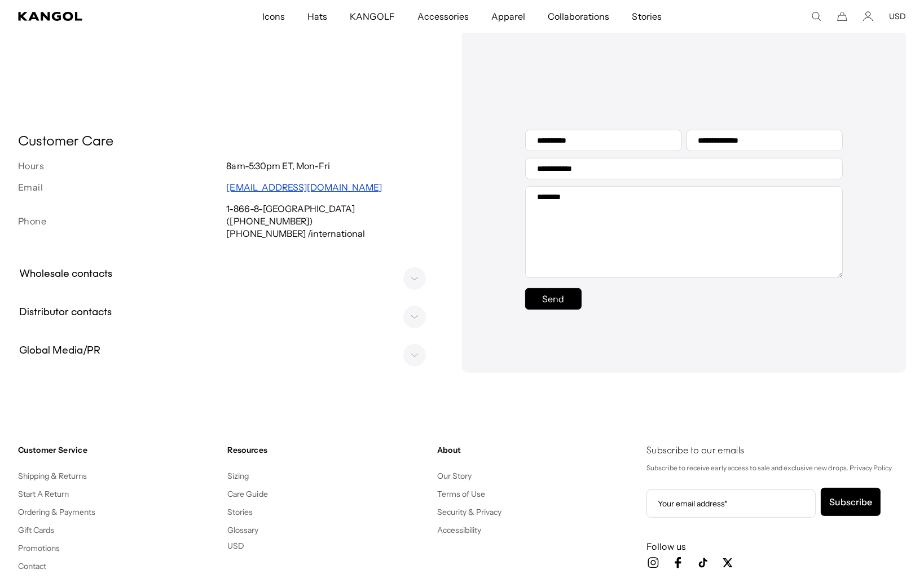 This screenshot has width=924, height=578. Describe the element at coordinates (776, 452) in the screenshot. I see `h4: Subscribe to our emails` at that location.